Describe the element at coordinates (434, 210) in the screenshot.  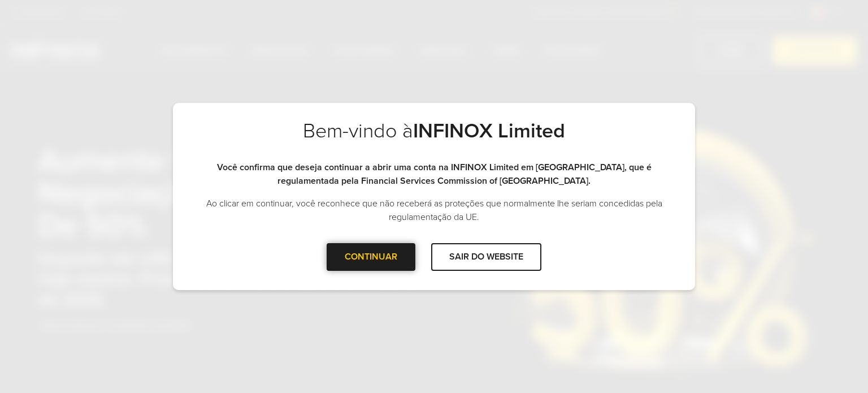
I see `p: Ao clicar em continuar, você reconhece que não receberá as proteções que normalmente lhe seriam c...` at that location.